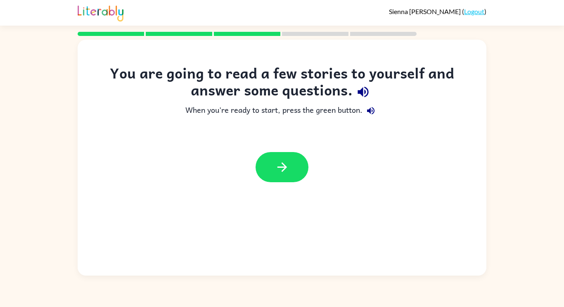 The height and width of the screenshot is (307, 564). I want to click on img: Literably, so click(100, 12).